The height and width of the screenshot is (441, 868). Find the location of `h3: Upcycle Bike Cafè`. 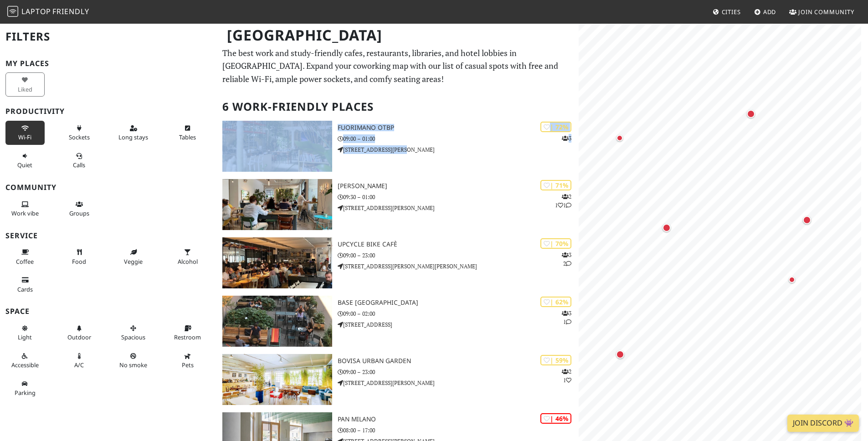

h3: Upcycle Bike Cafè is located at coordinates (458, 244).